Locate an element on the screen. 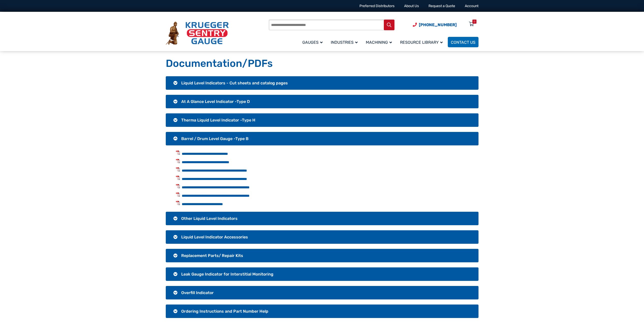 The image size is (644, 334). span: Leak Gauge Indicator for Interstitial Monitoring is located at coordinates (227, 274).